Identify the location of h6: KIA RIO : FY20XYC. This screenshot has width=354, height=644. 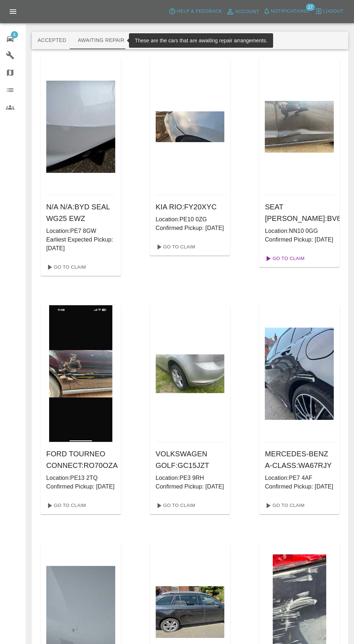
(190, 207).